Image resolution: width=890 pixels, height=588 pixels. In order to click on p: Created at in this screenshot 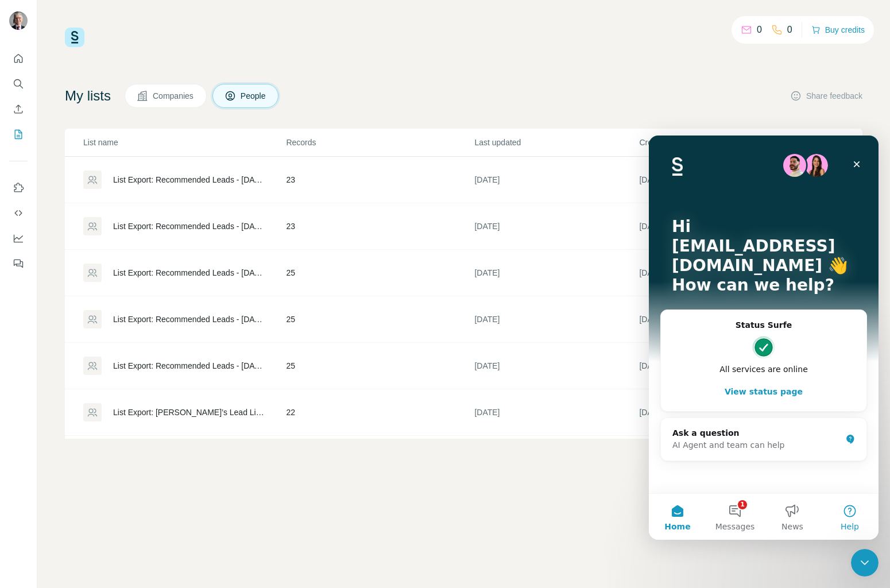, I will do `click(721, 142)`.